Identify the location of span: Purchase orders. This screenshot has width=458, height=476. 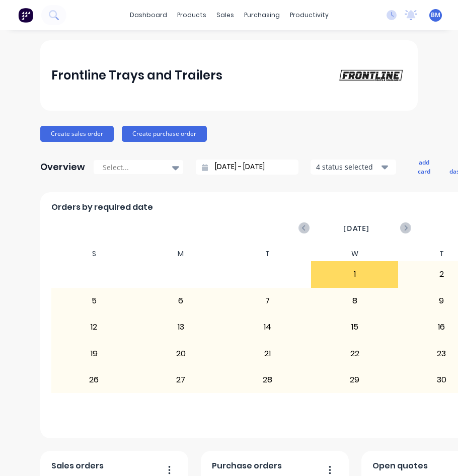
(246, 466).